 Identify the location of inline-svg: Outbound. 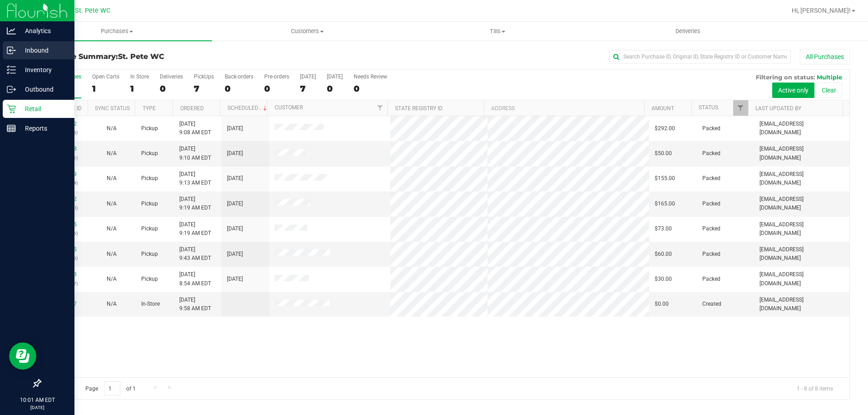
(11, 89).